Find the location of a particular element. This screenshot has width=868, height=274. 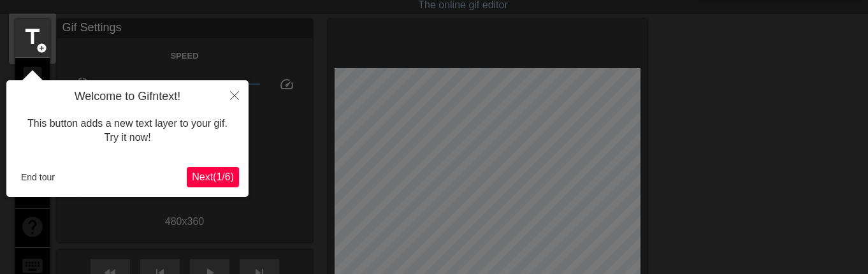

button: Close is located at coordinates (234, 95).